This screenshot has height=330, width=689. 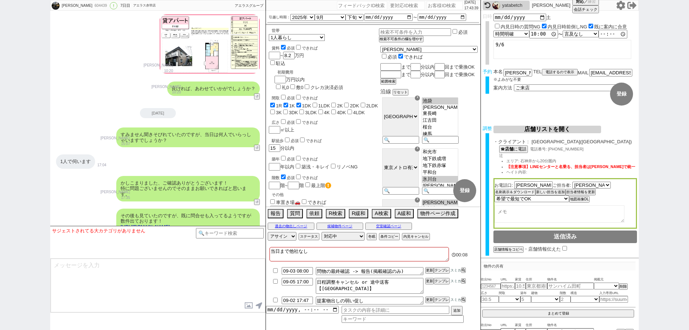 What do you see at coordinates (533, 185) in the screenshot?
I see `input: お電話口` at bounding box center [533, 185].